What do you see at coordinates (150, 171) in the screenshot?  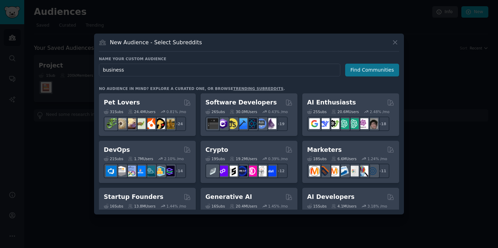 I see `img: platformengineering` at bounding box center [150, 171].